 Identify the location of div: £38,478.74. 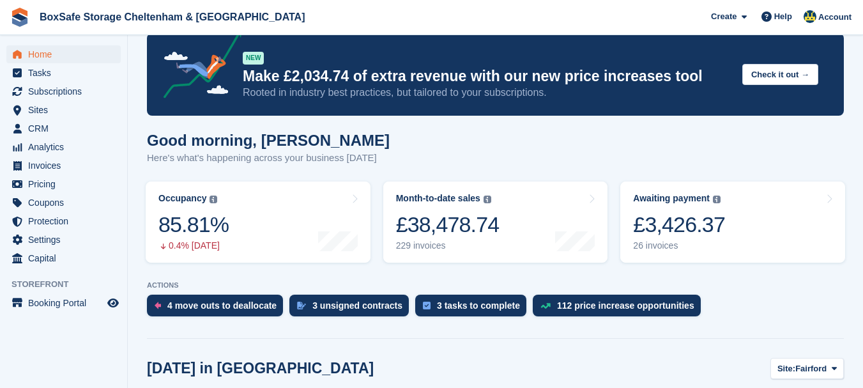
(448, 224).